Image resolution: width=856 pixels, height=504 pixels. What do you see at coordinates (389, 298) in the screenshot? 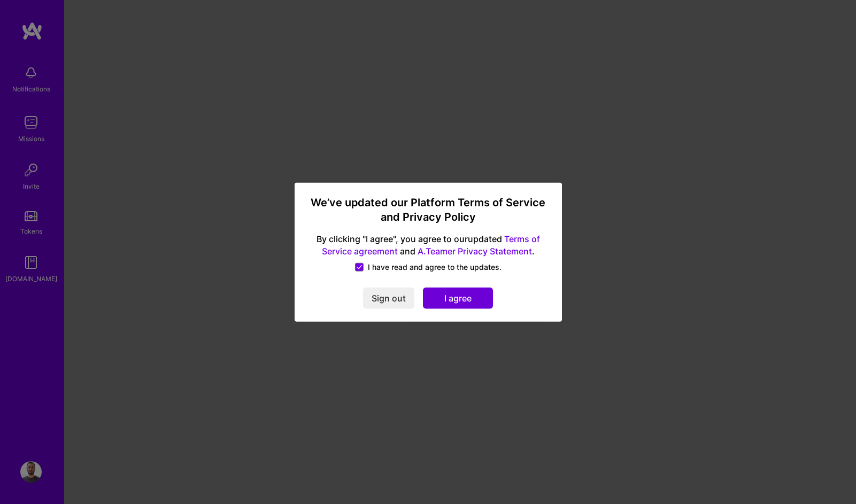
I see `button: Sign out` at bounding box center [389, 298].